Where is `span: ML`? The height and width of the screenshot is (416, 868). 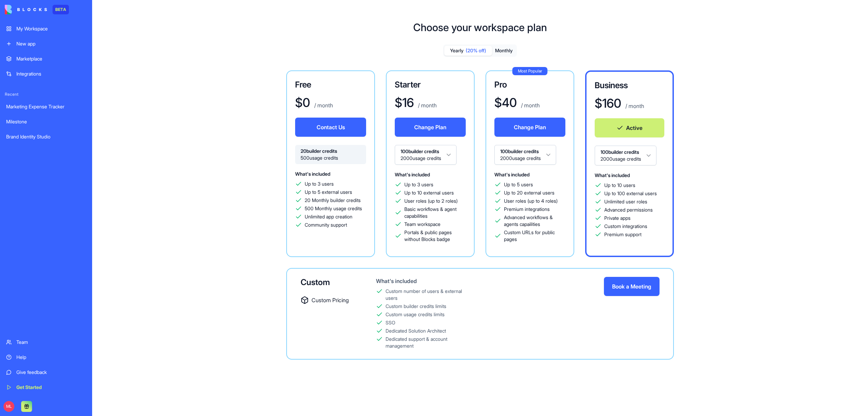 span: ML is located at coordinates (9, 406).